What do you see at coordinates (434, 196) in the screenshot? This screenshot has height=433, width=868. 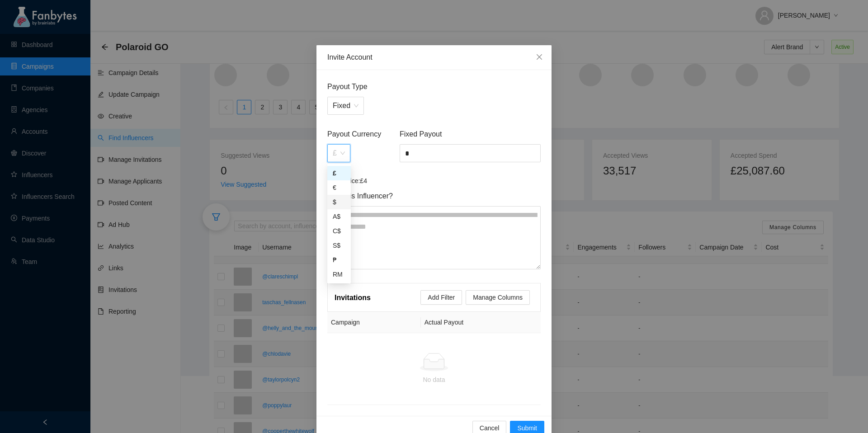 I see `span: Why this Influencer?` at bounding box center [434, 196].